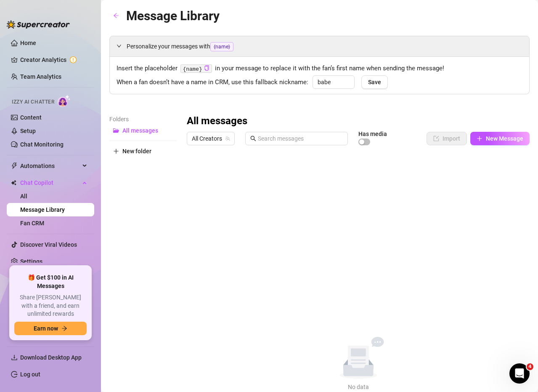 The image size is (538, 392). Describe the element at coordinates (13, 183) in the screenshot. I see `img: Chat Copilot` at that location.